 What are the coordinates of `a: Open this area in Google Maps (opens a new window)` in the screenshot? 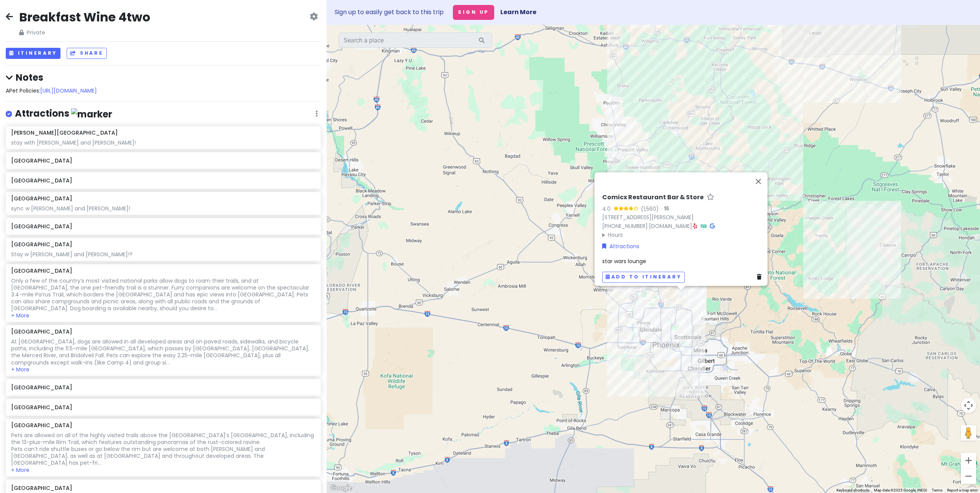 It's located at (341, 488).